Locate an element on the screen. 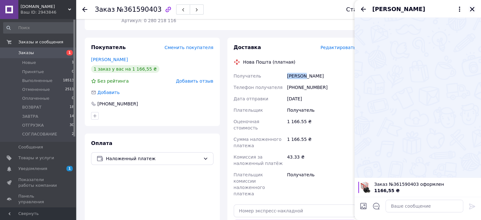 This screenshot has width=481, height=220. button: Назад is located at coordinates (363, 9).